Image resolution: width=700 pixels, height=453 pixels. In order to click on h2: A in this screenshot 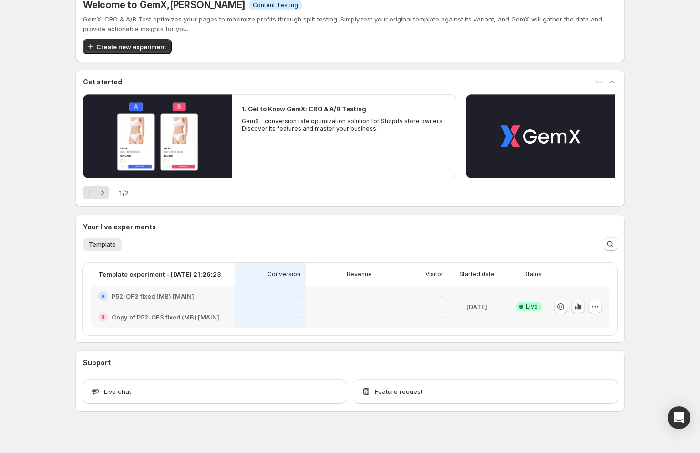, I will do `click(103, 296)`.